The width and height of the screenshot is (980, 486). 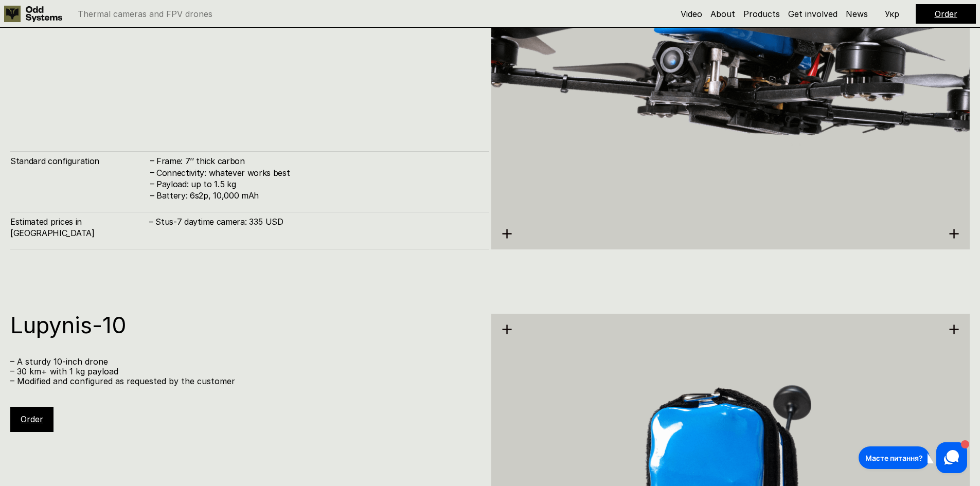 I want to click on h4: Standard configuration, so click(x=80, y=161).